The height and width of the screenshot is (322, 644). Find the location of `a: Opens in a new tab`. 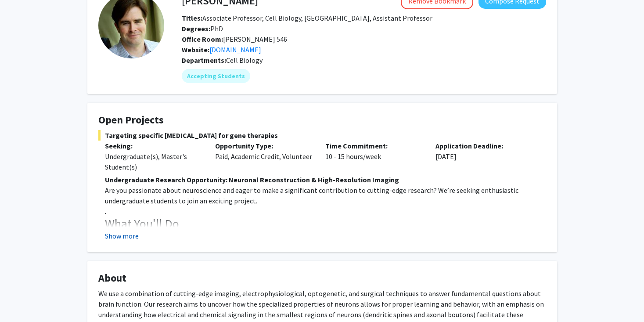

a: Opens in a new tab is located at coordinates (235, 50).